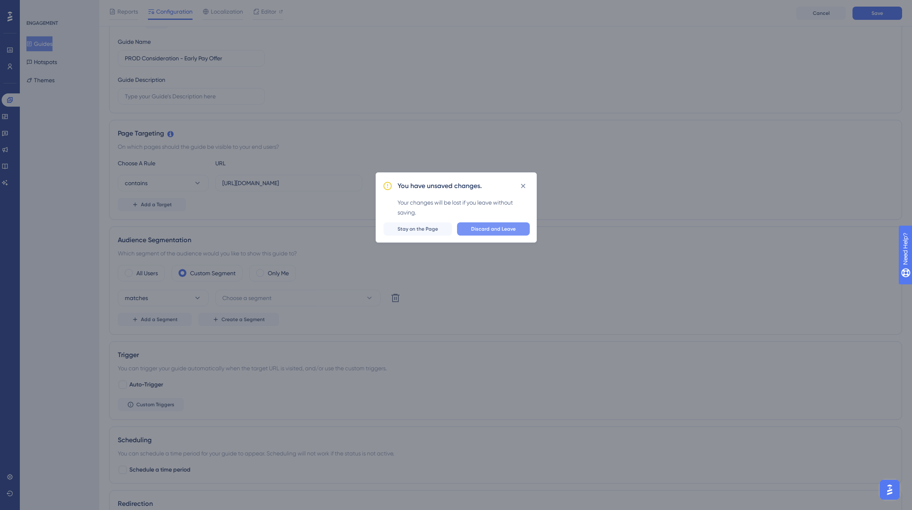  Describe the element at coordinates (36, 7) in the screenshot. I see `span: Need Help?` at that location.